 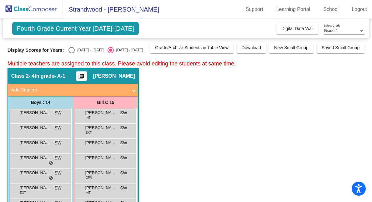 What do you see at coordinates (341, 48) in the screenshot?
I see `button: Saved Small Group` at bounding box center [341, 48].